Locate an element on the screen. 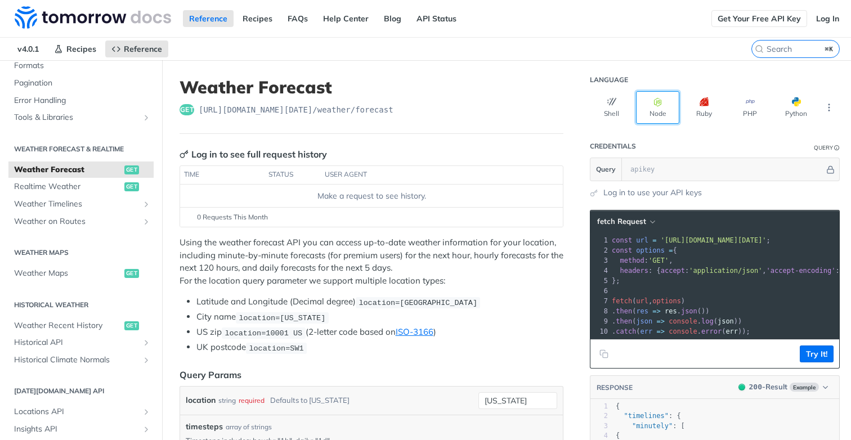  div: Make a request to see history. is located at coordinates (372, 196).